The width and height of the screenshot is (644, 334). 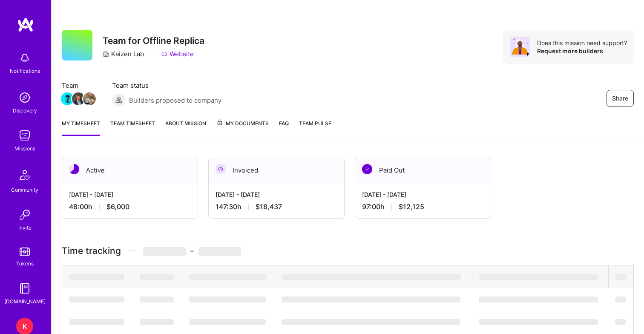 What do you see at coordinates (220, 169) in the screenshot?
I see `img: Invoiced` at bounding box center [220, 169].